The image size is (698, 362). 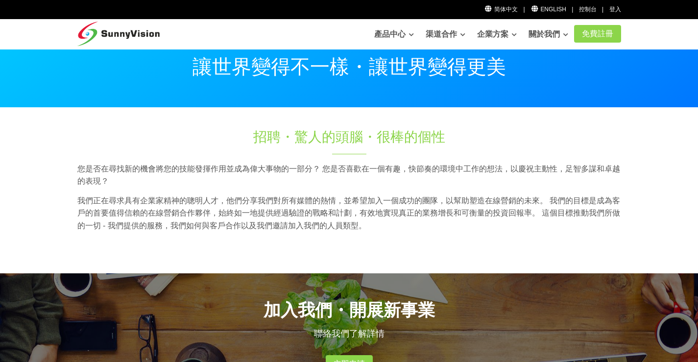 What do you see at coordinates (349, 67) in the screenshot?
I see `p: 讓世界變得不一樣・讓世界變得更美` at bounding box center [349, 67].